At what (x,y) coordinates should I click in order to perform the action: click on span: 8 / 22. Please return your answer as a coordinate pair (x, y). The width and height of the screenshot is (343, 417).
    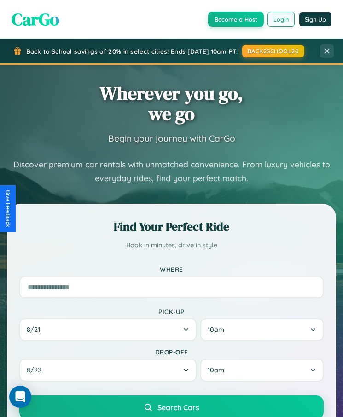
    Looking at the image, I should click on (36, 370).